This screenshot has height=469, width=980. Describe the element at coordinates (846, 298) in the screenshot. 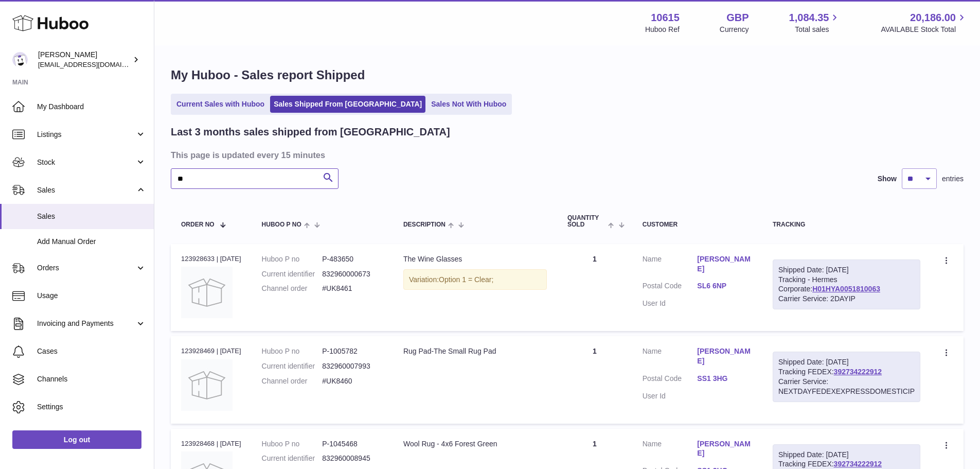

I see `div: Carrier Service: 2DAYIP` at that location.